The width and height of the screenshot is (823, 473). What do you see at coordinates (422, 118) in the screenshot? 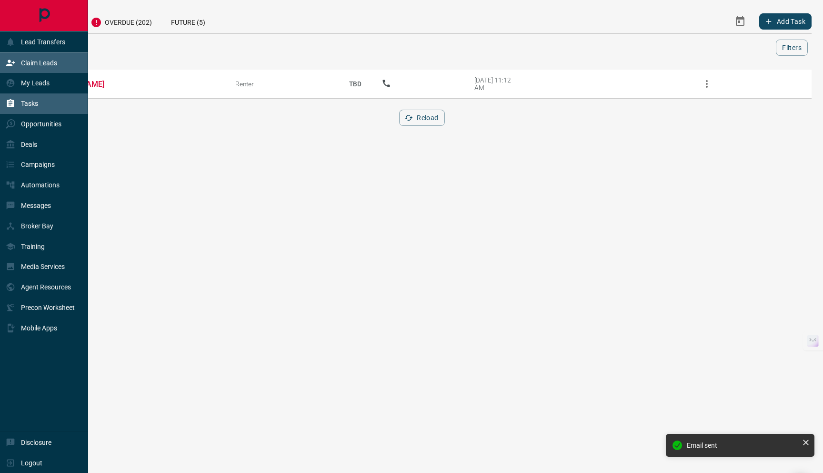
I see `button: Reload` at bounding box center [422, 118].